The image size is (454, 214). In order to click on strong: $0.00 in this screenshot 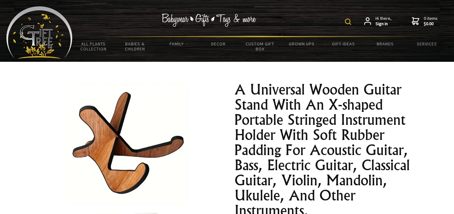, I will do `click(430, 24)`.